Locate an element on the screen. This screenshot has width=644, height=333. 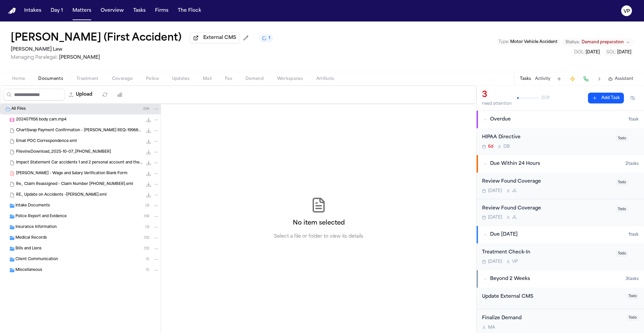
button: Download Email POC Correspondence.eml is located at coordinates (149, 141).